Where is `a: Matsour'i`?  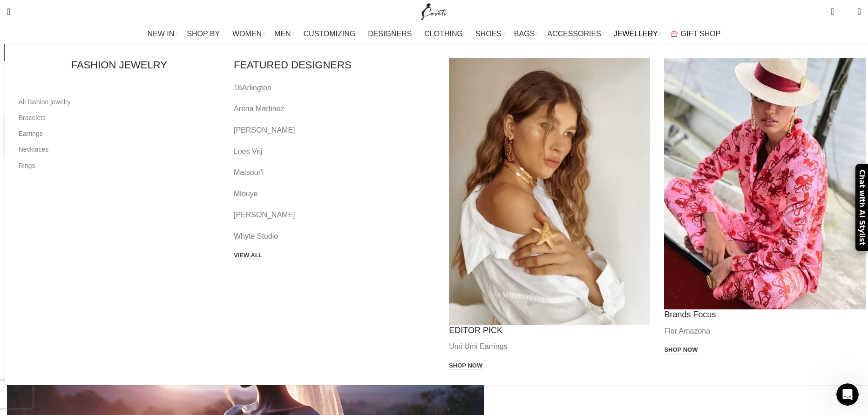
a: Matsour'i is located at coordinates (335, 173).